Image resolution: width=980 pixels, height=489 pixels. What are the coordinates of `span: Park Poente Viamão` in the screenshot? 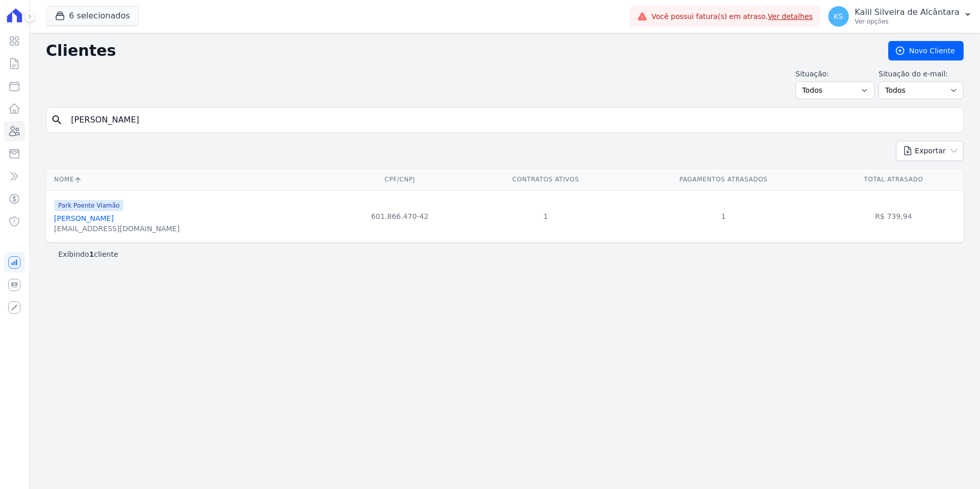 It's located at (89, 205).